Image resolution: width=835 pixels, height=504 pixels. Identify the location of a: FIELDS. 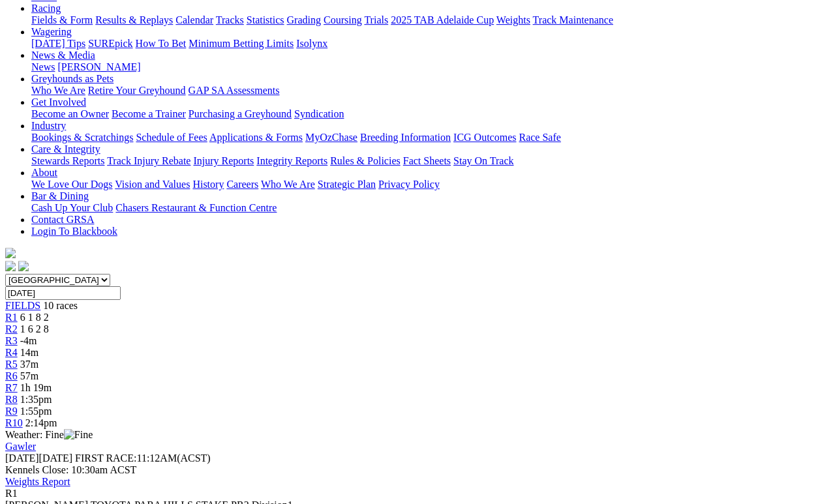
(22, 305).